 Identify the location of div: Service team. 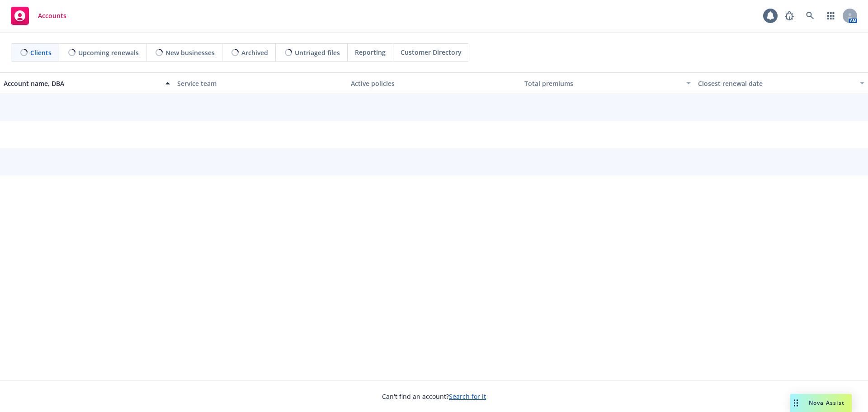
(260, 83).